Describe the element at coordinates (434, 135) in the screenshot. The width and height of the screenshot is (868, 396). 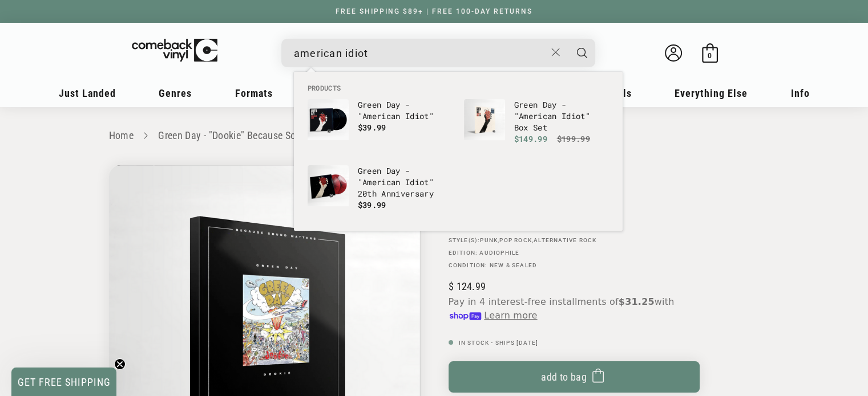
I see `nav: breadcrumbs` at that location.